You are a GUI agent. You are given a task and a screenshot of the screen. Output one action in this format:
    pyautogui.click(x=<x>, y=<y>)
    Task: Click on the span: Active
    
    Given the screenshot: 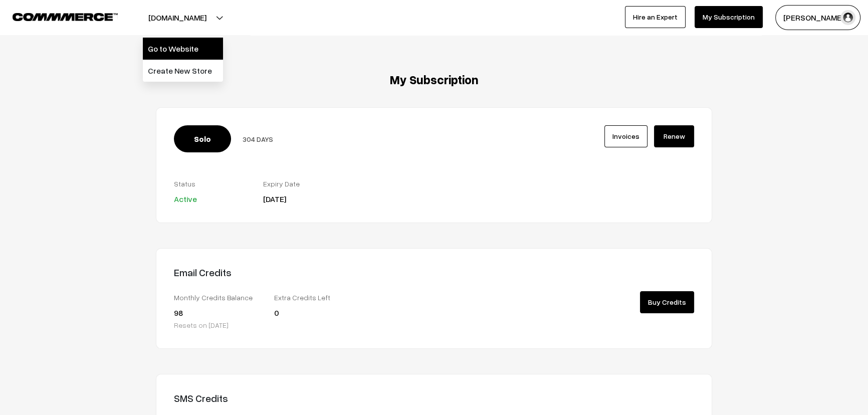 What is the action you would take?
    pyautogui.click(x=186, y=199)
    